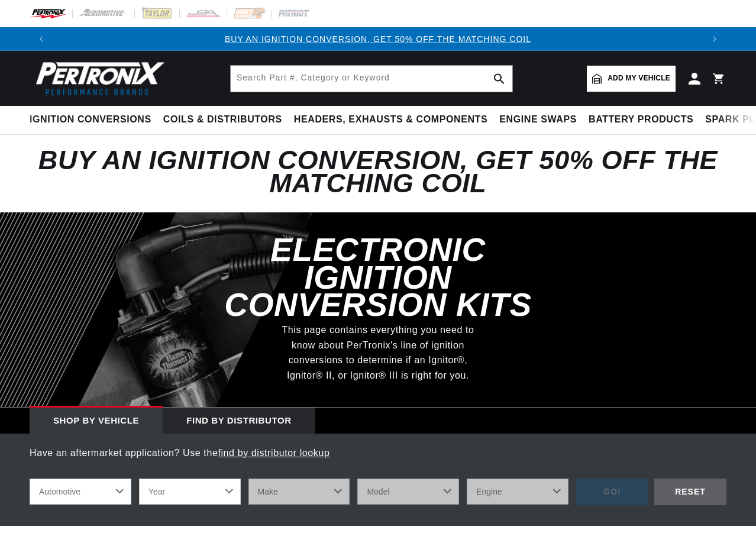 The image size is (756, 533). I want to click on summary: Battery Products, so click(641, 119).